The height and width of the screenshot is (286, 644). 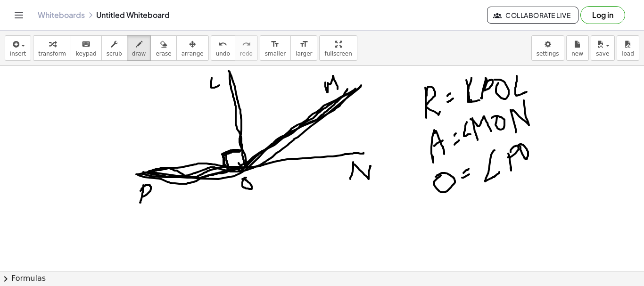 I want to click on button: new, so click(x=577, y=48).